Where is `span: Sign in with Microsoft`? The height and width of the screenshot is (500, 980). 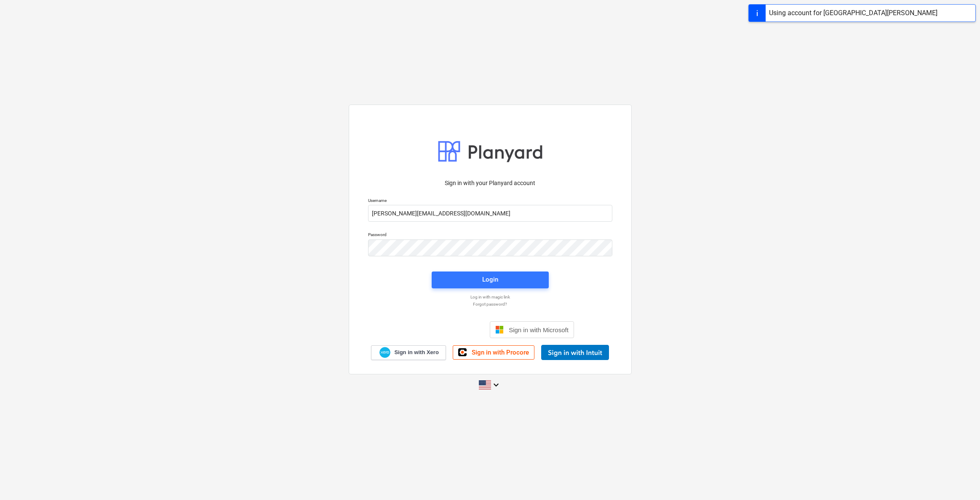
span: Sign in with Microsoft is located at coordinates (539, 329).